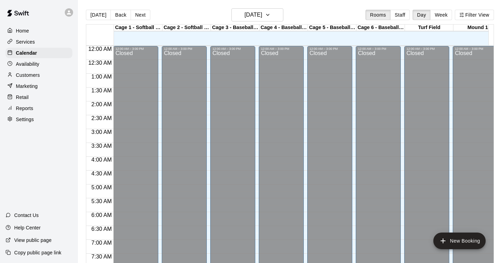  I want to click on span: 4:00 AM, so click(102, 160).